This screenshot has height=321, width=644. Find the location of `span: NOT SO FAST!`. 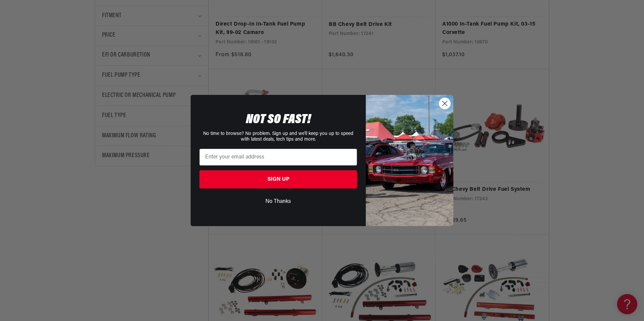

span: NOT SO FAST! is located at coordinates (278, 120).